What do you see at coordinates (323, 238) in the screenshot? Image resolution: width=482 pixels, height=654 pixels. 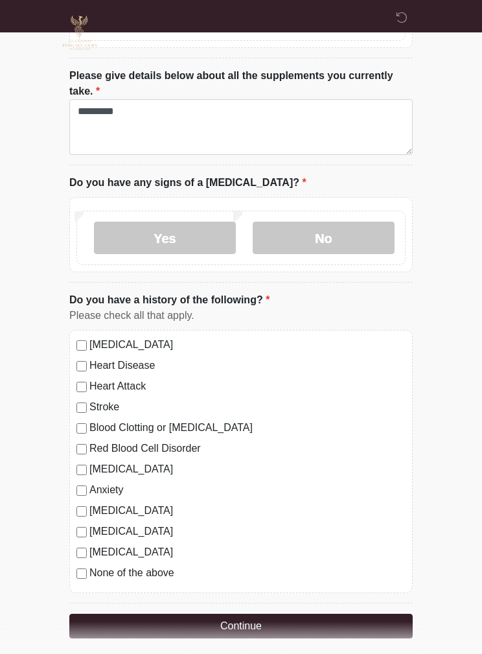 I see `label: No` at bounding box center [323, 238].